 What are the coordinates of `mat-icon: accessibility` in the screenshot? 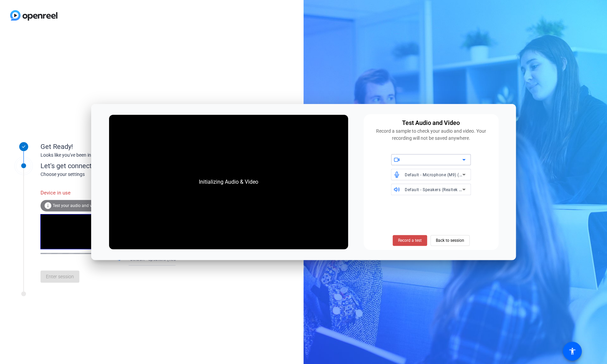 It's located at (572, 351).